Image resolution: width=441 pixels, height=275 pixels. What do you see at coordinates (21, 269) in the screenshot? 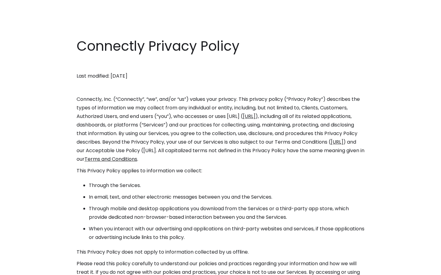
I see `aside: Language selected: English` at bounding box center [21, 269].